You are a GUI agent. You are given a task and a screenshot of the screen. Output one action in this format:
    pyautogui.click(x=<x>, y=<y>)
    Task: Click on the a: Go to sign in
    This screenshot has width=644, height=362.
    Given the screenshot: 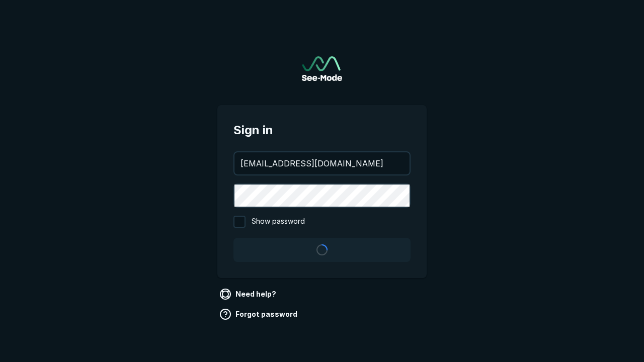 What is the action you would take?
    pyautogui.click(x=322, y=68)
    